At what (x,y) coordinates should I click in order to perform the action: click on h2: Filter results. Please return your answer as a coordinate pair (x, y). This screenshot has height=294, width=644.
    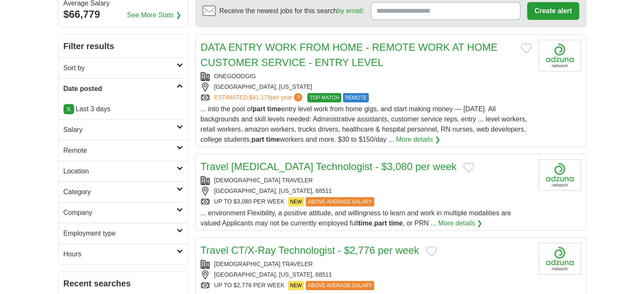
    Looking at the image, I should click on (123, 46).